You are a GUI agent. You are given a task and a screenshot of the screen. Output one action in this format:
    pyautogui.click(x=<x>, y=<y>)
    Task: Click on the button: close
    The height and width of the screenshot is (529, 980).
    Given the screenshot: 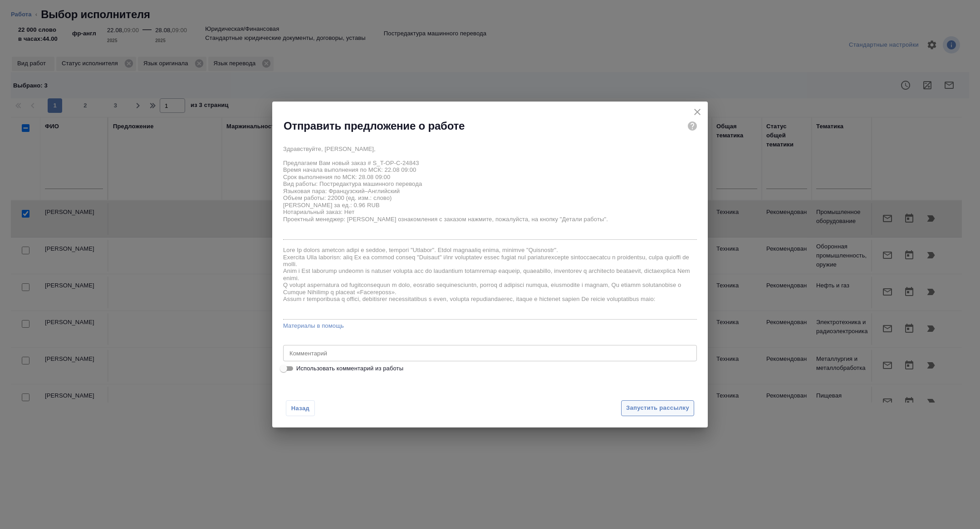 What is the action you would take?
    pyautogui.click(x=697, y=112)
    